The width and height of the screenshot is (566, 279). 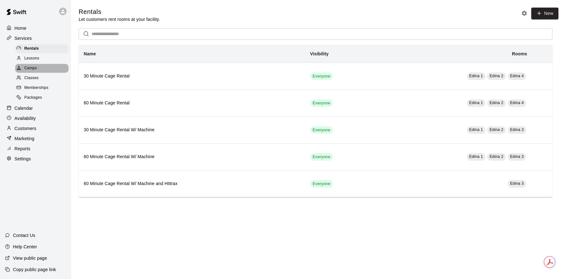 What do you see at coordinates (525, 13) in the screenshot?
I see `button: Rental settings` at bounding box center [525, 13].